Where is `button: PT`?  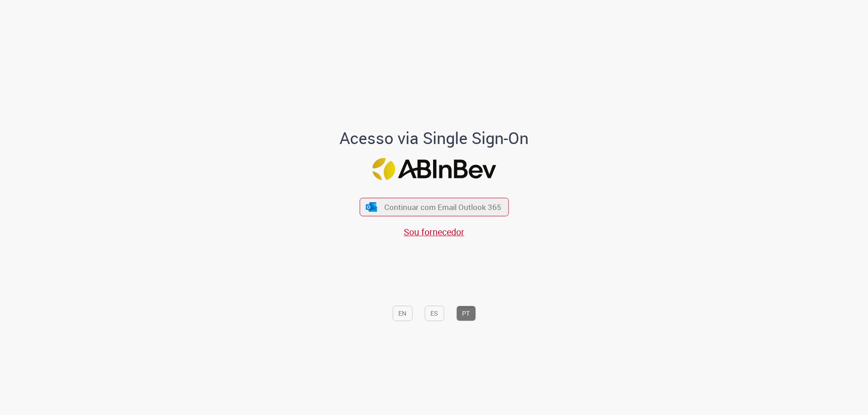 button: PT is located at coordinates (465, 313).